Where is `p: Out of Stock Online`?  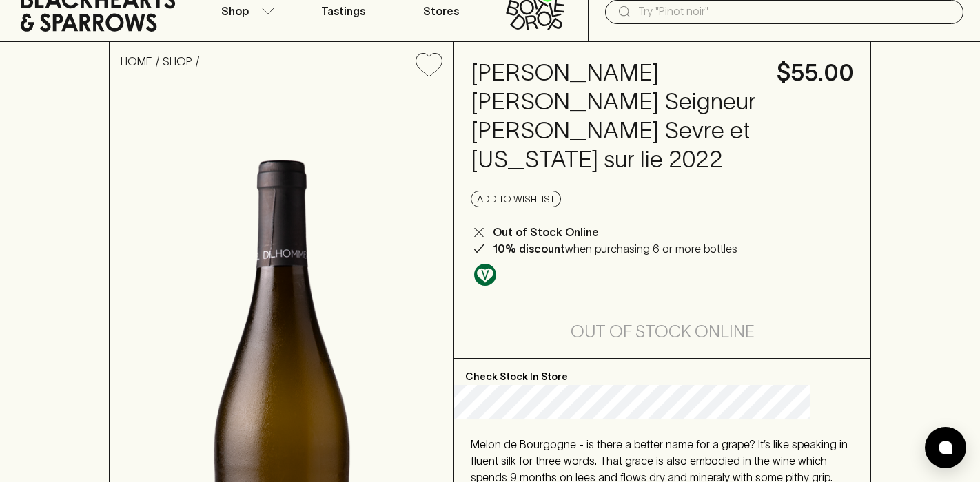
p: Out of Stock Online is located at coordinates (546, 232).